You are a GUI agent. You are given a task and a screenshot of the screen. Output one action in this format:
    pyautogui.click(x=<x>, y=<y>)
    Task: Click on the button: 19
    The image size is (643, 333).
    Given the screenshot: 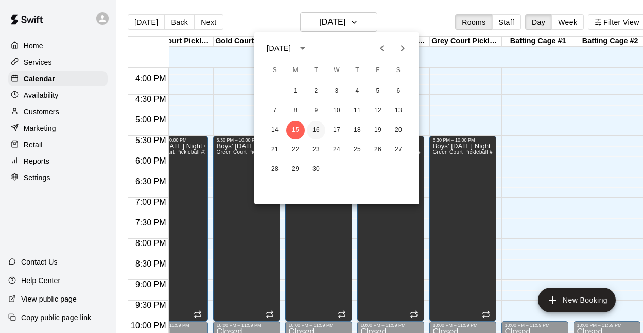 What is the action you would take?
    pyautogui.click(x=378, y=130)
    